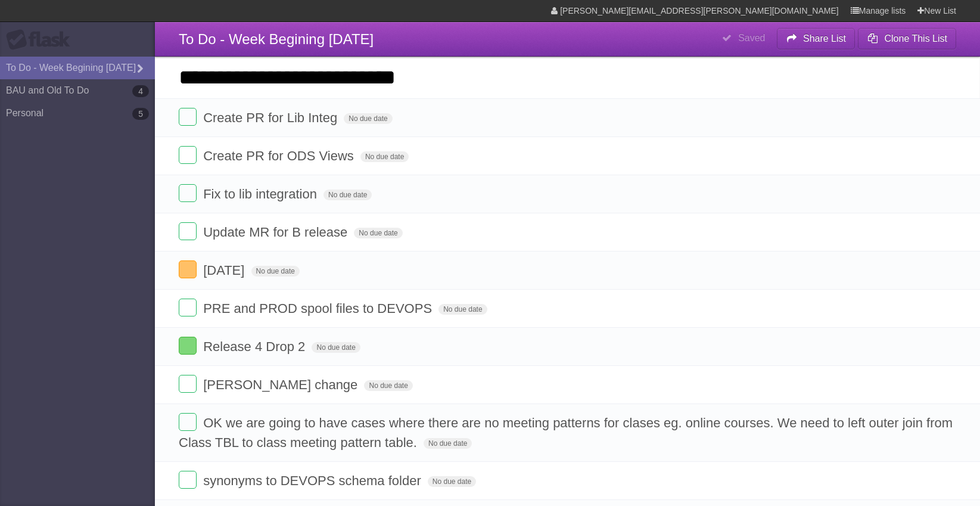 The height and width of the screenshot is (506, 980). Describe the element at coordinates (565, 433) in the screenshot. I see `span: OK we are going to have cases where there are no meeting patterns for clases eg. online courses. ...` at that location.